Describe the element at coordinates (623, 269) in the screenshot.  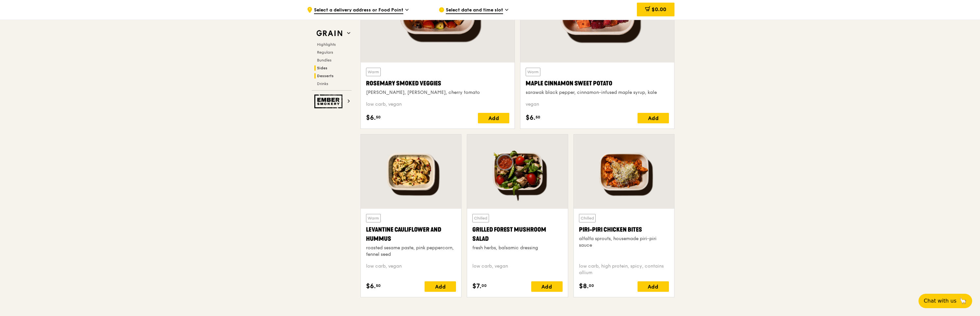
I see `div: low carb, high protein, spicy, contains allium` at that location.